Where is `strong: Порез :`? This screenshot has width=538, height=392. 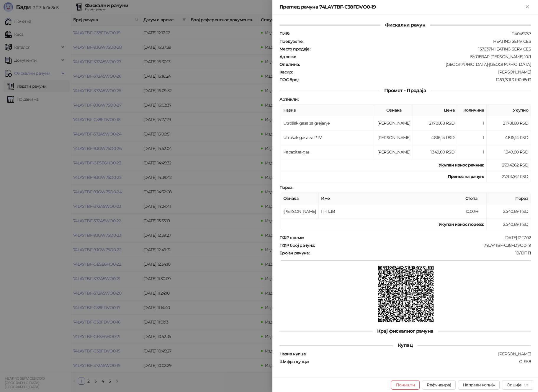 strong: Порез : is located at coordinates (286, 187).